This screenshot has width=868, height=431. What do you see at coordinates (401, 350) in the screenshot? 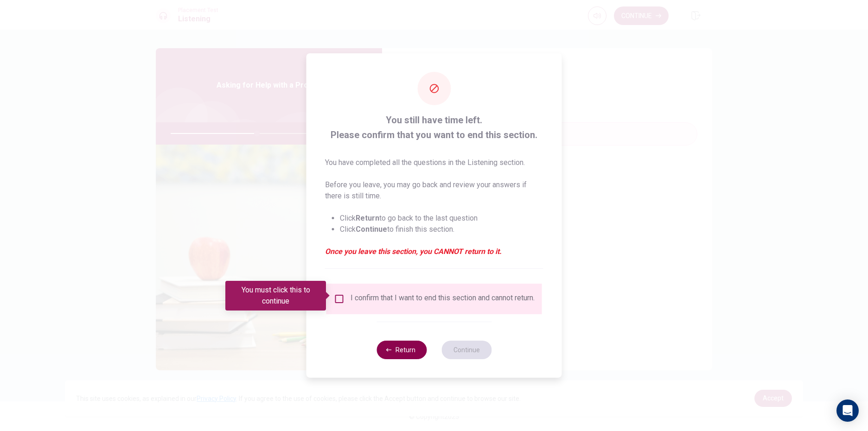
I see `button: Return` at bounding box center [401, 350].